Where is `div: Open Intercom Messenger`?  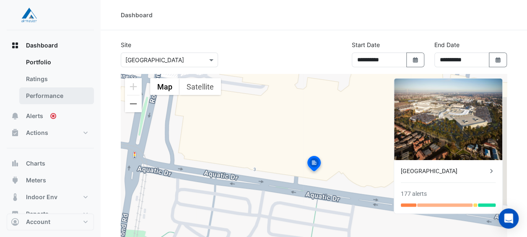
div: Open Intercom Messenger is located at coordinates (509, 218).